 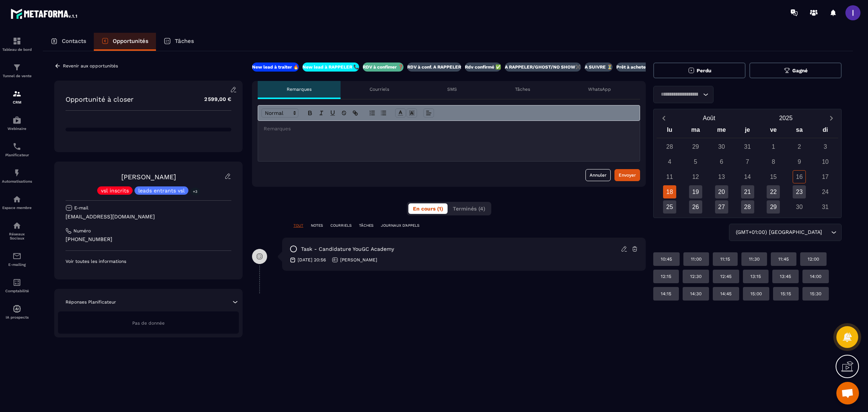 What do you see at coordinates (428, 209) in the screenshot?
I see `button: En cours (1)` at bounding box center [428, 209].